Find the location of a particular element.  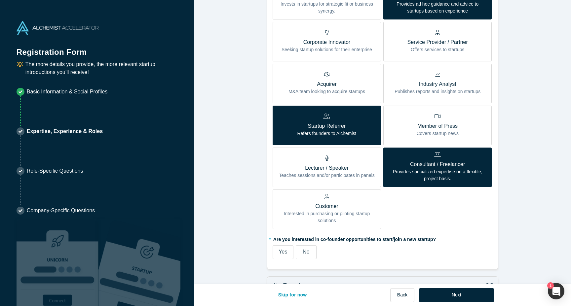

p: Consultant / Freelancer is located at coordinates (438, 165).